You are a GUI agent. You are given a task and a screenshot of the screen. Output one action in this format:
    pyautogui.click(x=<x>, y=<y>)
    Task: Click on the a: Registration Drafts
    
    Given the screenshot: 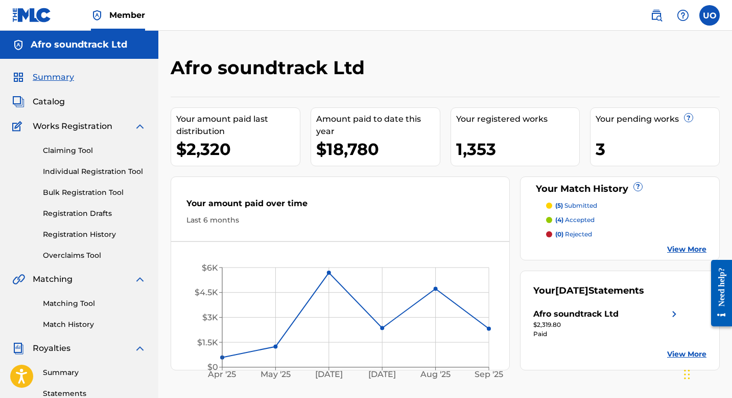 What is the action you would take?
    pyautogui.click(x=95, y=213)
    